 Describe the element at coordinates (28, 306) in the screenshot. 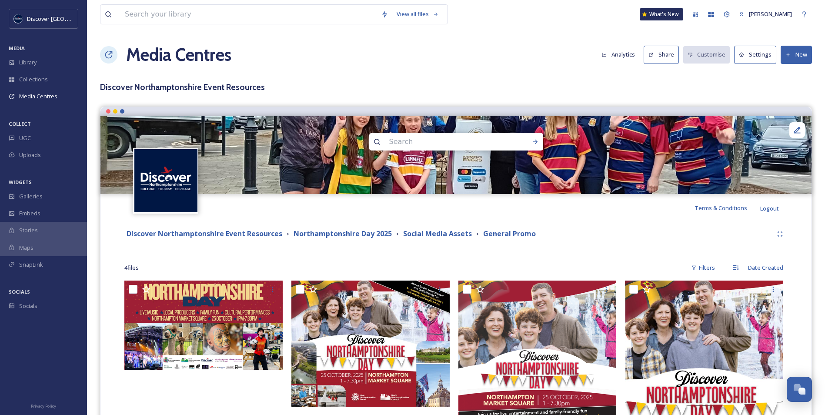

I see `span: Socials` at that location.